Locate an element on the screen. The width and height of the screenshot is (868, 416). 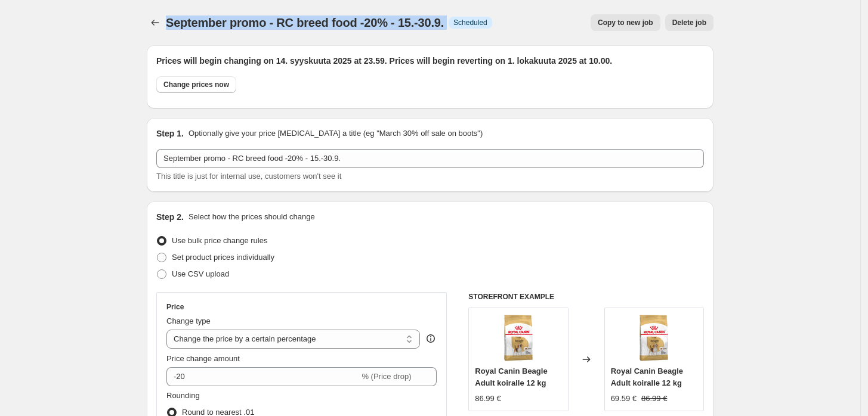
span: This title is just for internal use, customers won't see it is located at coordinates (249, 175).